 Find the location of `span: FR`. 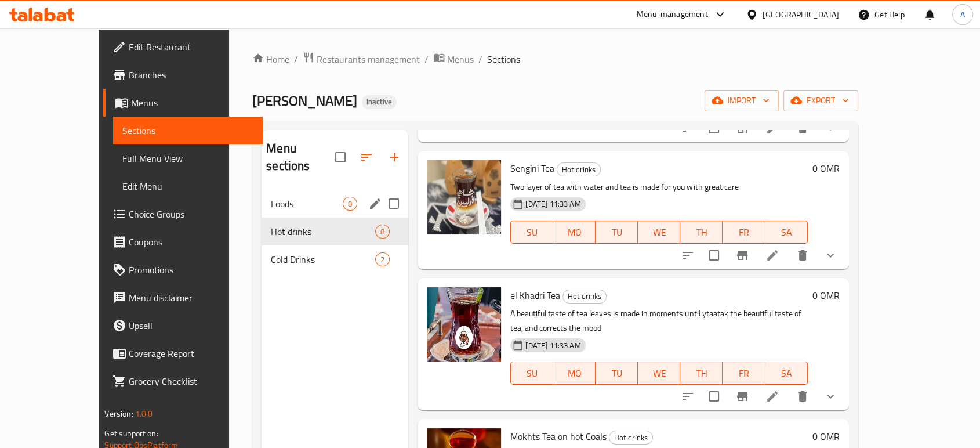

span: FR is located at coordinates (744, 232).